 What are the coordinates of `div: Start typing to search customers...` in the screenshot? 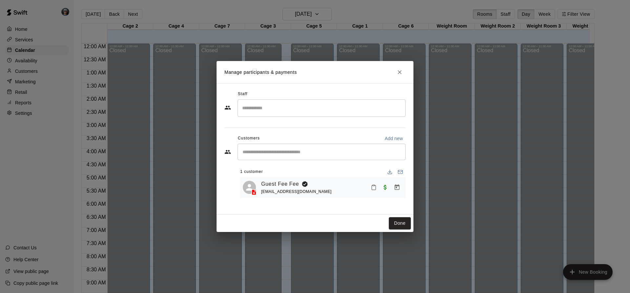 It's located at (321, 152).